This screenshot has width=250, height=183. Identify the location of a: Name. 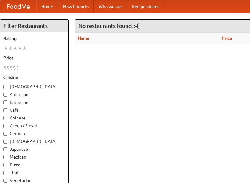
(83, 38).